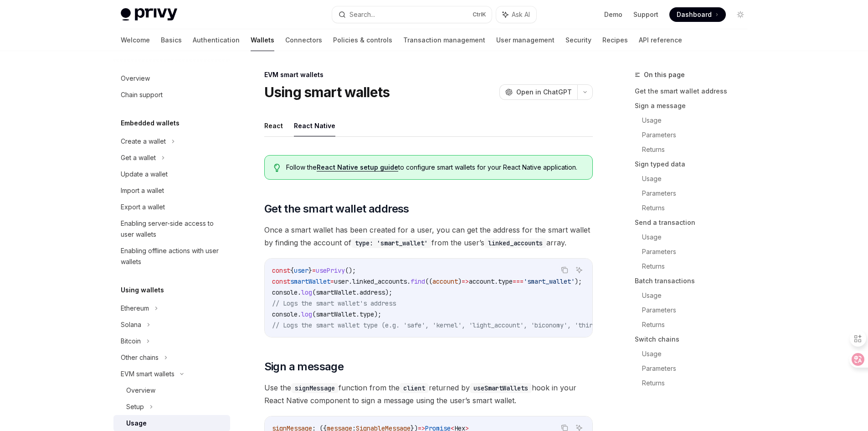 This screenshot has width=868, height=431. I want to click on button: Search...CtrlK, so click(412, 14).